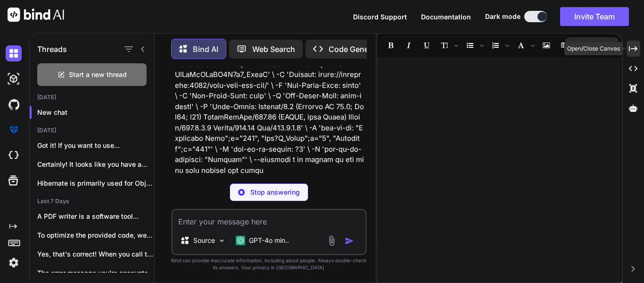 Image resolution: width=644 pixels, height=283 pixels. I want to click on img: Pick Models, so click(221, 241).